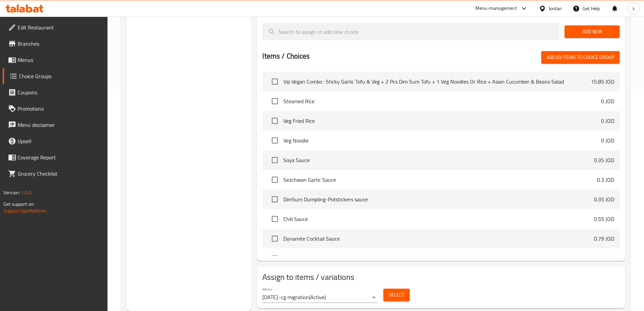  What do you see at coordinates (411, 32) in the screenshot?
I see `input: search` at bounding box center [411, 32].